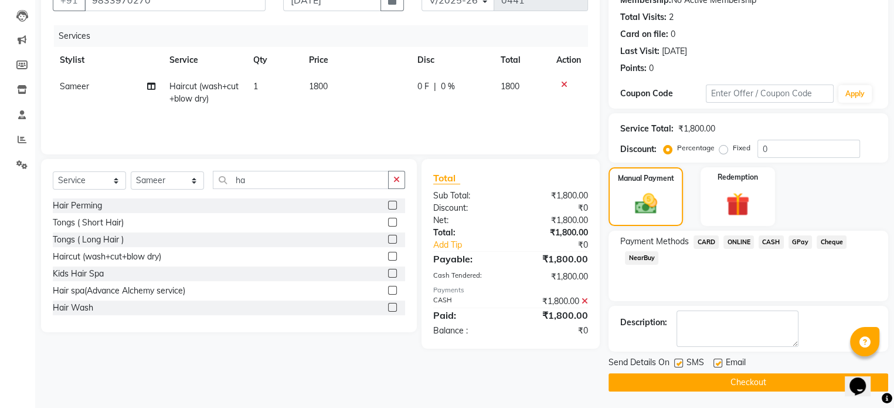 The width and height of the screenshot is (894, 408). I want to click on div: Service Total:, so click(647, 128).